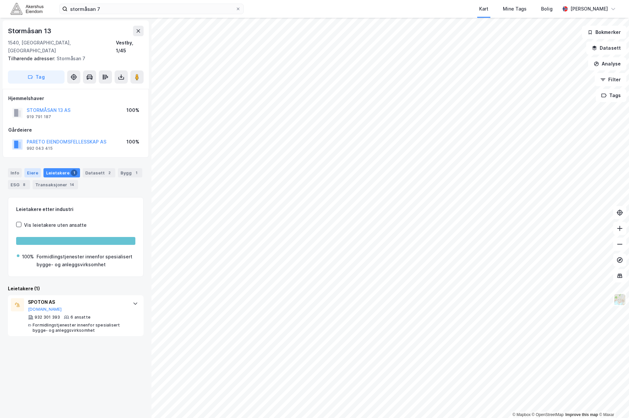 The height and width of the screenshot is (418, 629). Describe the element at coordinates (612, 402) in the screenshot. I see `div: Kontrollprogram for chat` at that location.